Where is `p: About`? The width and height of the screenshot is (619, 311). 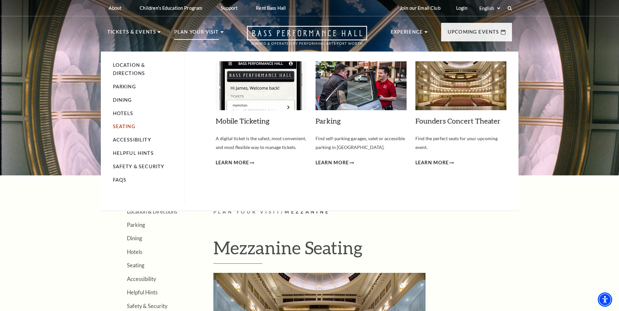
p: About is located at coordinates (115, 8).